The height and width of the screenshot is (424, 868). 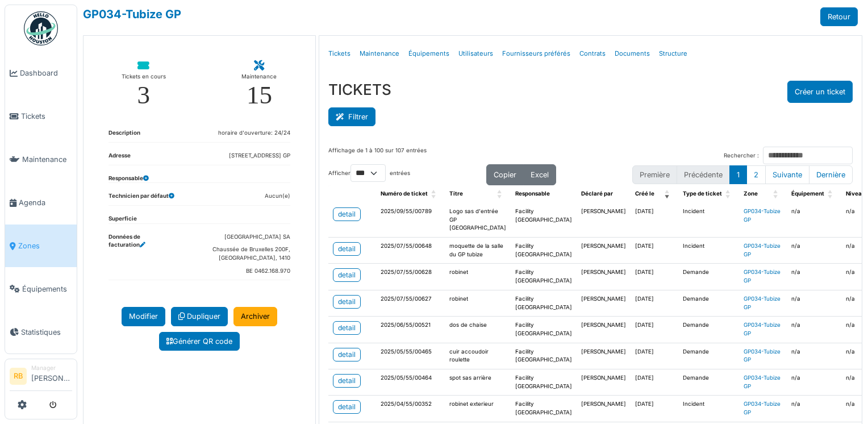 I want to click on span: Numéro de ticket, so click(x=404, y=193).